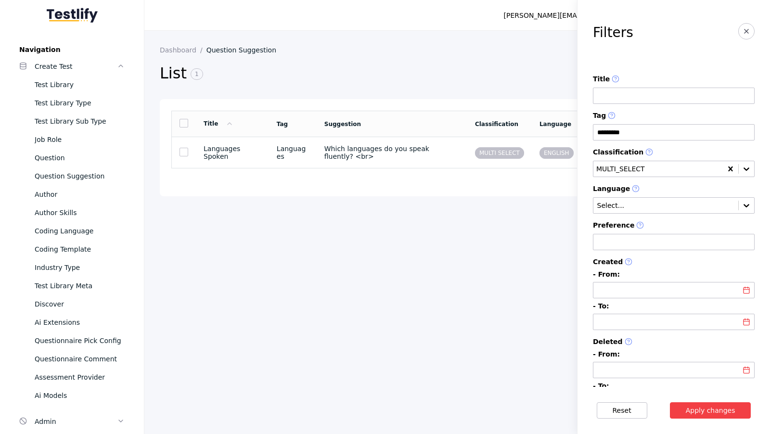 This screenshot has width=770, height=434. Describe the element at coordinates (79, 396) in the screenshot. I see `div: Ai Models` at that location.